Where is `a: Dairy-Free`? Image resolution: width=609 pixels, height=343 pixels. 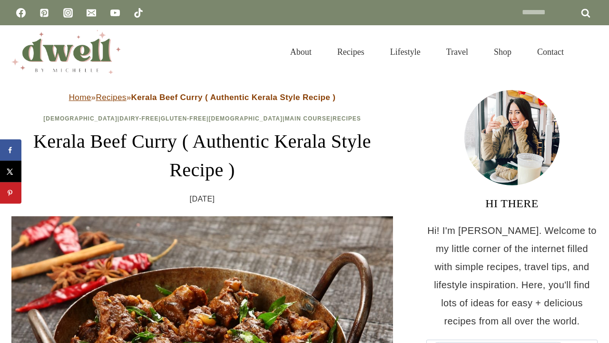
a: Dairy-Free is located at coordinates (139, 118).